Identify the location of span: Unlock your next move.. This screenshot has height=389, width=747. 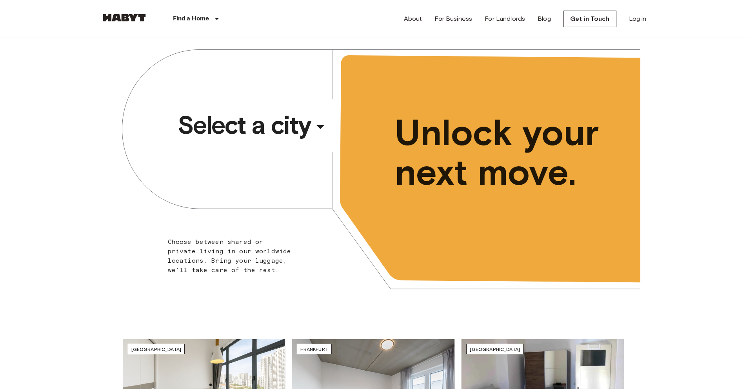
(502, 153).